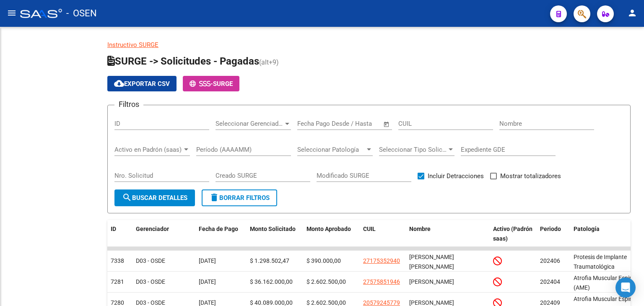 Image resolution: width=644 pixels, height=306 pixels. What do you see at coordinates (413, 150) in the screenshot?
I see `span: Seleccionar Tipo Solicitud` at bounding box center [413, 150].